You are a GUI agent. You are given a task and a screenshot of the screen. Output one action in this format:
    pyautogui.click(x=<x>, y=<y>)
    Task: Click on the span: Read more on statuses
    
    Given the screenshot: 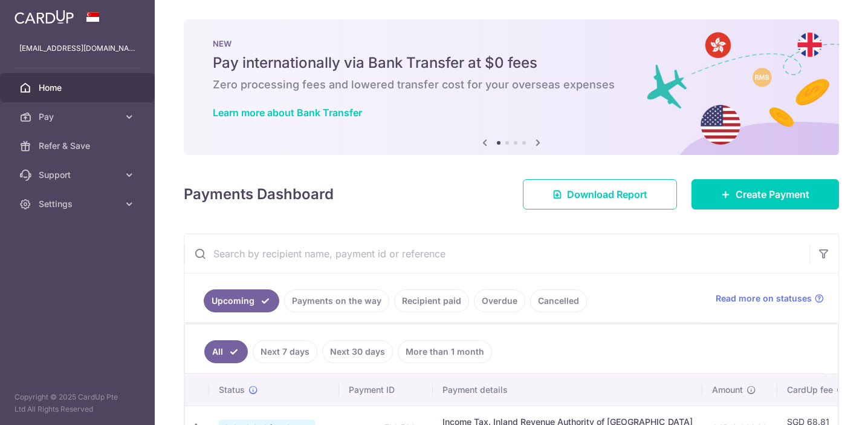 What is the action you would take?
    pyautogui.click(x=764, y=298)
    